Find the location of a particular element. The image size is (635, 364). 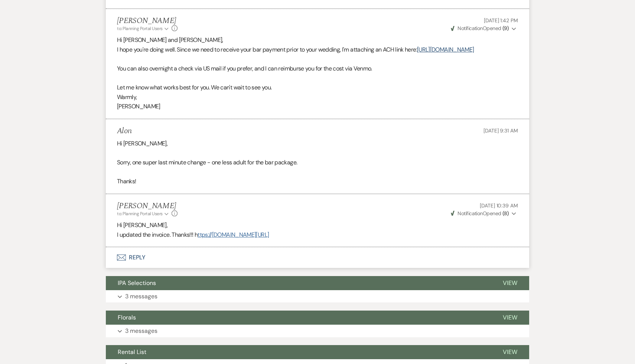

span: Florals is located at coordinates (127, 318).